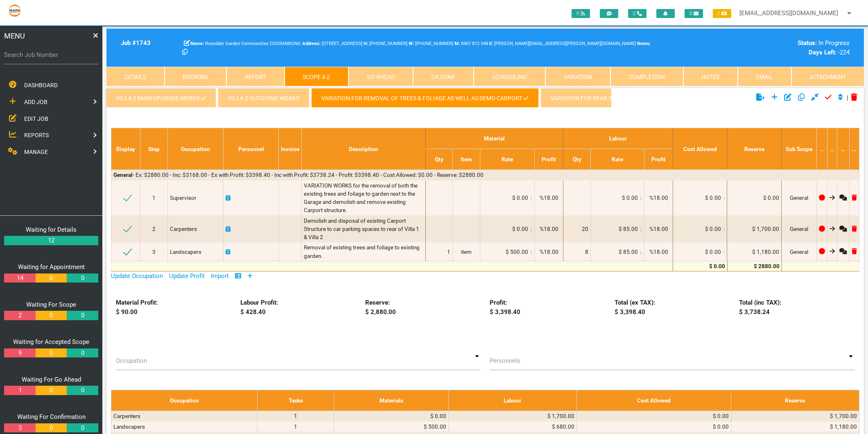 This screenshot has height=434, width=868. Describe the element at coordinates (466, 252) in the screenshot. I see `span: item` at that location.